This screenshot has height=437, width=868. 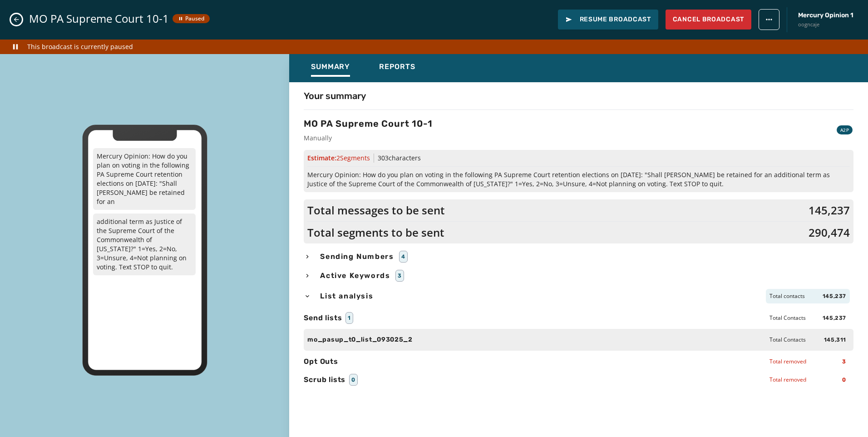 What do you see at coordinates (399, 276) in the screenshot?
I see `div: 3` at bounding box center [399, 276].